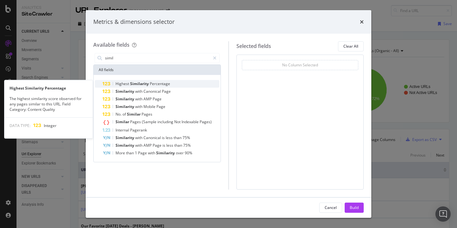 This screenshot has width=457, height=228. Describe the element at coordinates (188, 153) in the screenshot. I see `span: 90%` at that location.